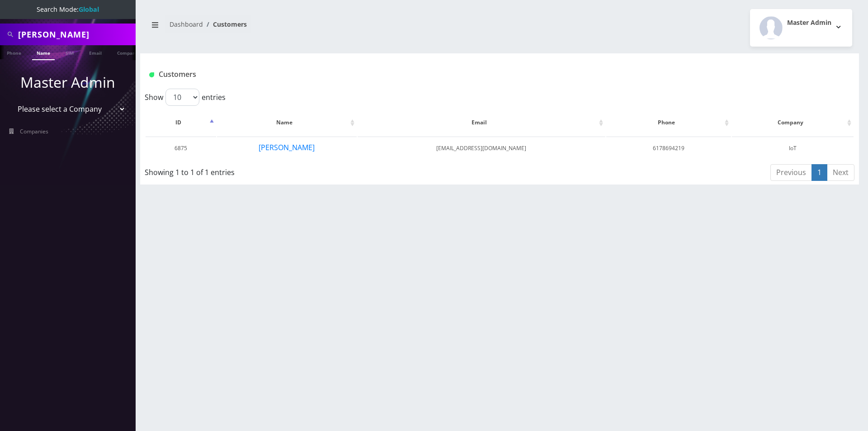 This screenshot has height=431, width=868. Describe the element at coordinates (668, 123) in the screenshot. I see `th: Phone: activate to sort column ascending` at that location.